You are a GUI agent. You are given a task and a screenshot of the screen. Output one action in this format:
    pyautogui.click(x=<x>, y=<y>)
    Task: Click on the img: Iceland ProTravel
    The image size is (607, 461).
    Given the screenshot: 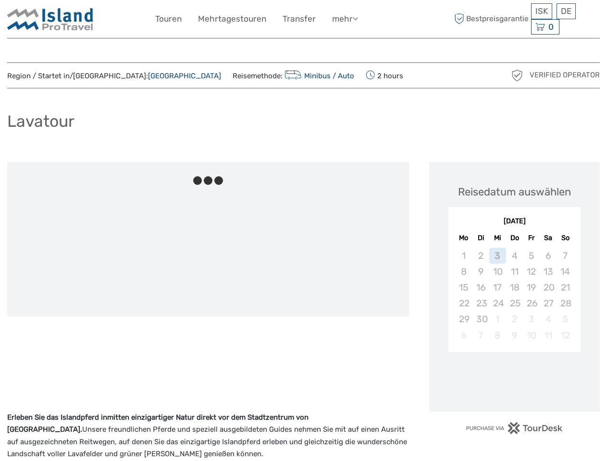 What is the action you would take?
    pyautogui.click(x=50, y=19)
    